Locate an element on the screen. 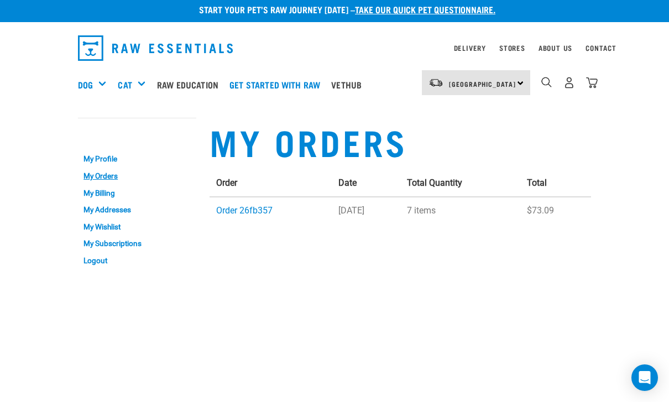 Image resolution: width=669 pixels, height=402 pixels. h1: My Orders is located at coordinates (400, 141).